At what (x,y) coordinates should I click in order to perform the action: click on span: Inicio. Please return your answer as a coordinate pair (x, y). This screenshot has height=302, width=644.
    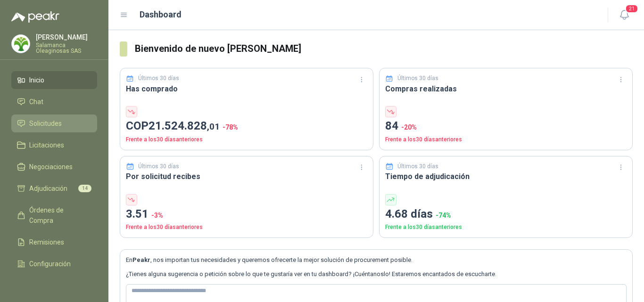
    Looking at the image, I should click on (37, 80).